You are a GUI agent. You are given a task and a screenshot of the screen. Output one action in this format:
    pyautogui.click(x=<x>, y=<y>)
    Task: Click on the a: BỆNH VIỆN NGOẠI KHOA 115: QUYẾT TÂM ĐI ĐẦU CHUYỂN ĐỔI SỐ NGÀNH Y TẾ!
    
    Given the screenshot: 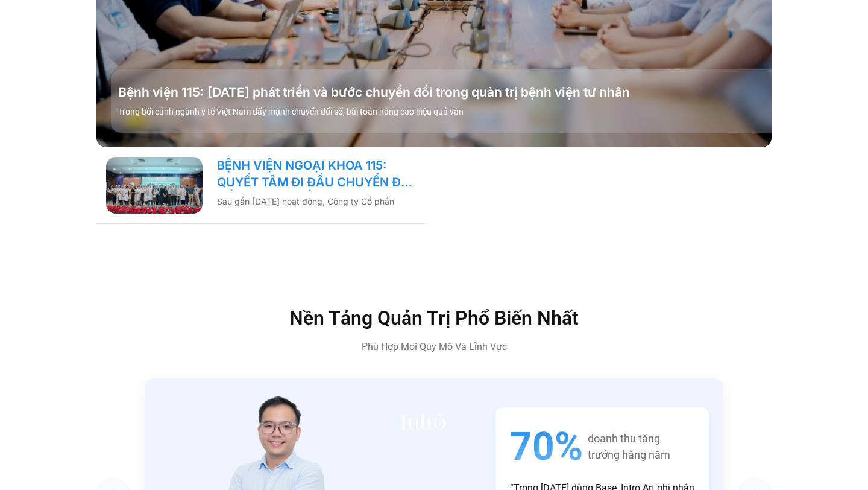 What is the action you would take?
    pyautogui.click(x=317, y=173)
    